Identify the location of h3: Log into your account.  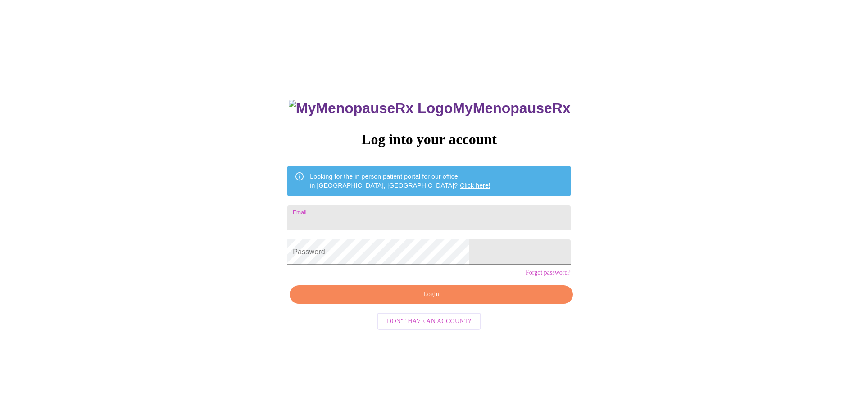
(429, 139).